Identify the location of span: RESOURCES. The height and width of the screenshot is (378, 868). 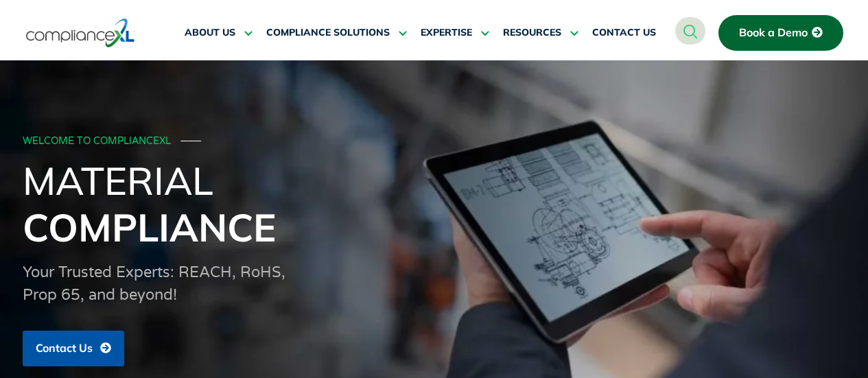
(532, 33).